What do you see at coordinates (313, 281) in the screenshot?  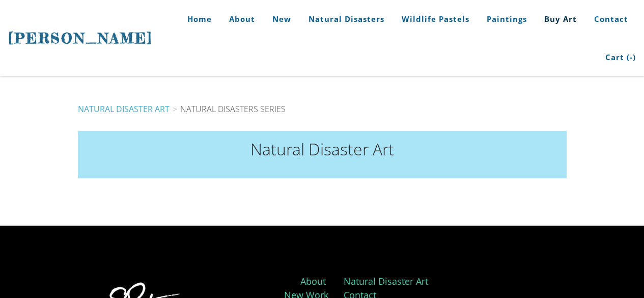 I see `a: About` at bounding box center [313, 281].